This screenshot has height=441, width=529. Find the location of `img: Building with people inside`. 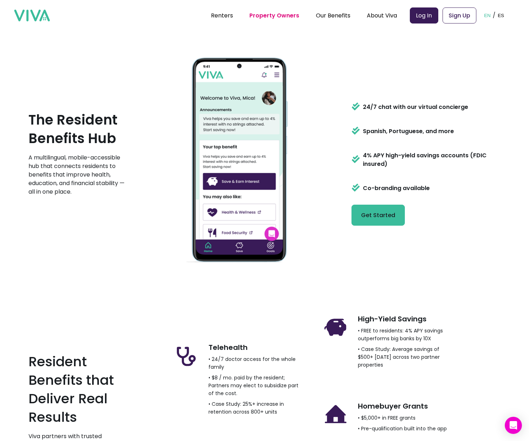

img: Building with people inside is located at coordinates (240, 159).